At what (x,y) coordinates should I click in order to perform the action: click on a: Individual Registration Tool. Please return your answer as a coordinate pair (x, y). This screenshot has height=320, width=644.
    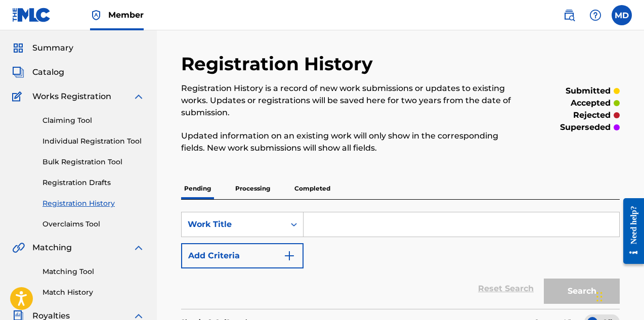
    Looking at the image, I should click on (94, 141).